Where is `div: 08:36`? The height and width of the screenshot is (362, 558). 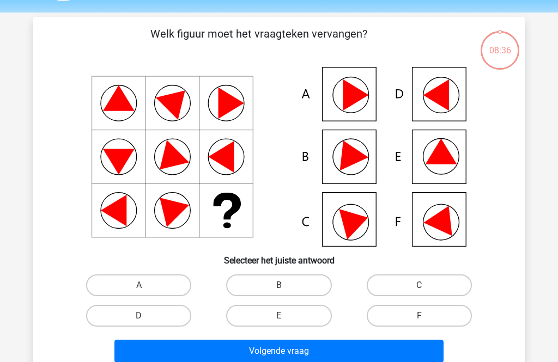
div: 08:36 is located at coordinates (499, 44).